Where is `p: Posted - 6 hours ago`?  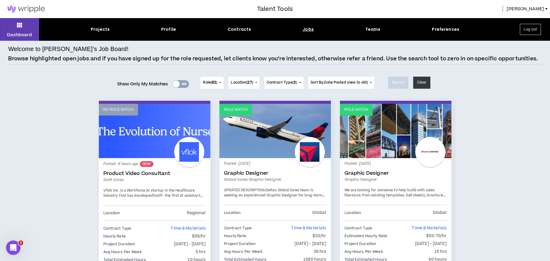
p: Posted - 6 hours ago is located at coordinates (155, 164).